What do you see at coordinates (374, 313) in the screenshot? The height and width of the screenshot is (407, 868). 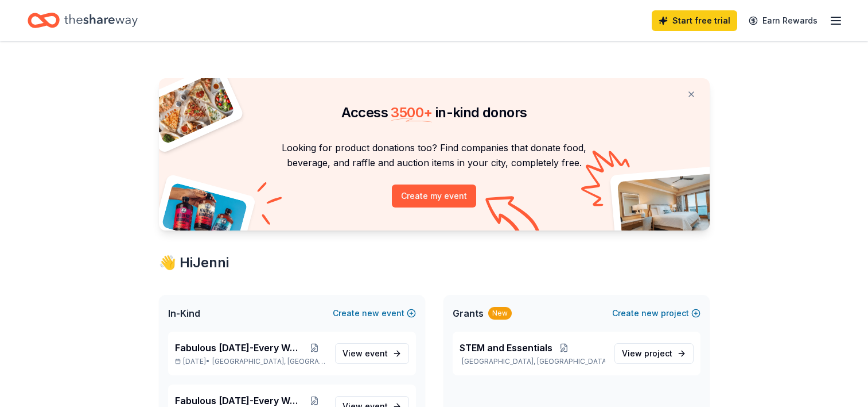 I see `button: Createnewevent` at bounding box center [374, 313].